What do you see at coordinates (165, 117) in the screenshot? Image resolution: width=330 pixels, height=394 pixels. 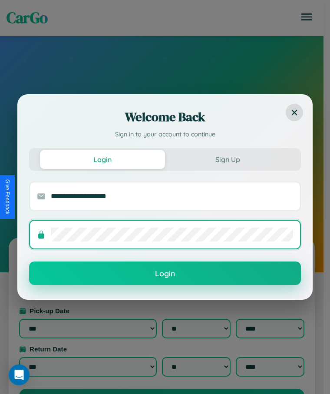 I see `h2: Welcome Back` at bounding box center [165, 117].